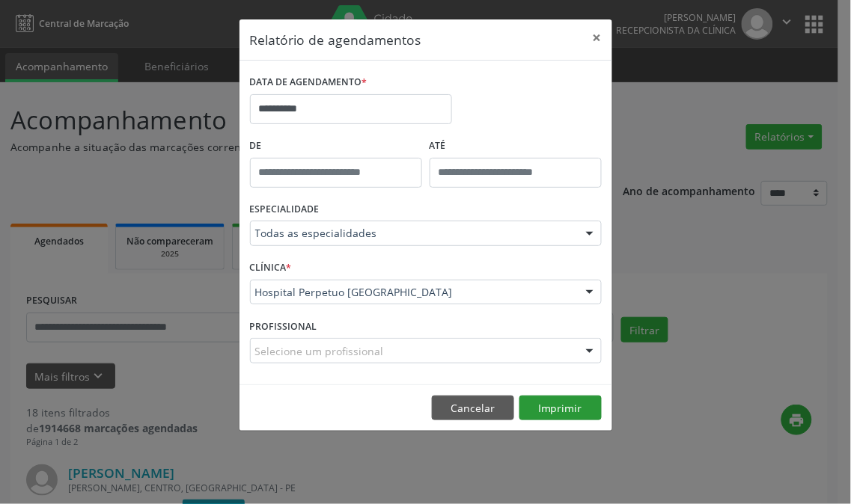  Describe the element at coordinates (413, 233) in the screenshot. I see `span: Todas as especialidades` at that location.